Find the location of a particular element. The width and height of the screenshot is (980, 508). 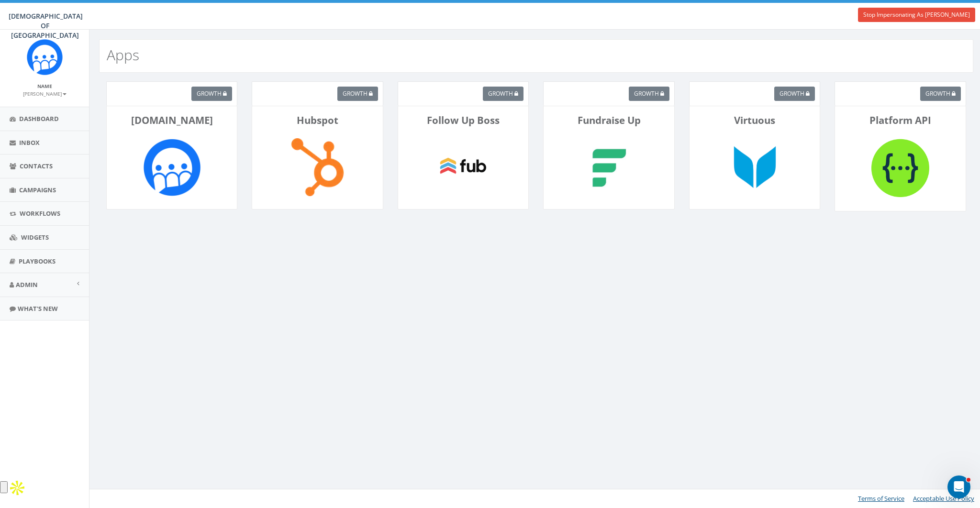

a: Terms of Service is located at coordinates (881, 498).